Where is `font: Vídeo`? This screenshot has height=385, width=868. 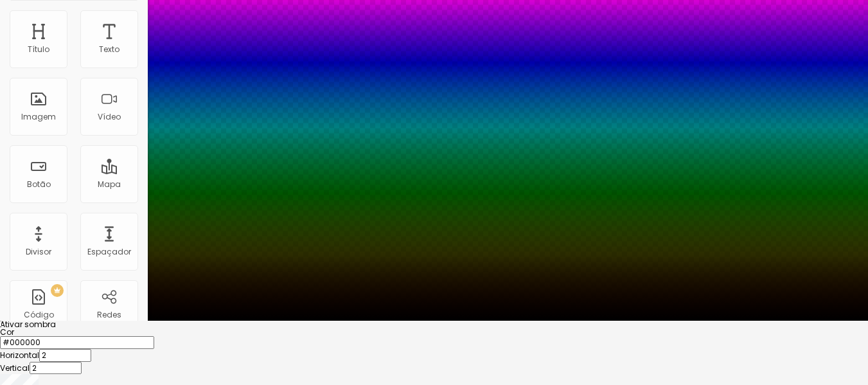 font: Vídeo is located at coordinates (109, 117).